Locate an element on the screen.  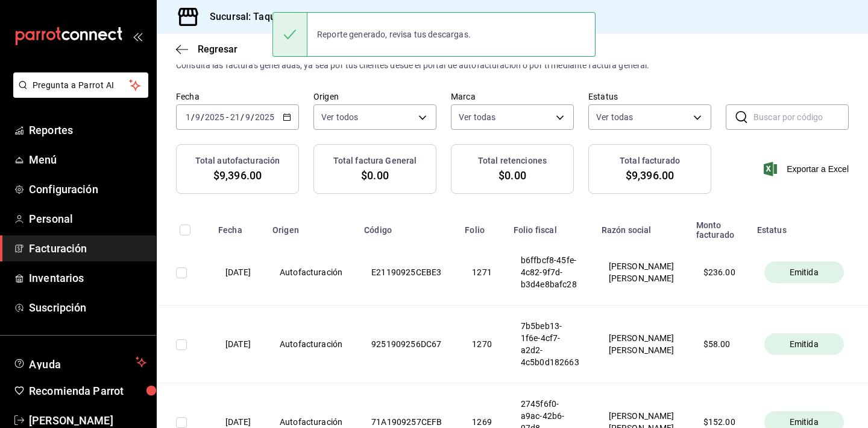
h3: Total autofacturación is located at coordinates (238, 160).